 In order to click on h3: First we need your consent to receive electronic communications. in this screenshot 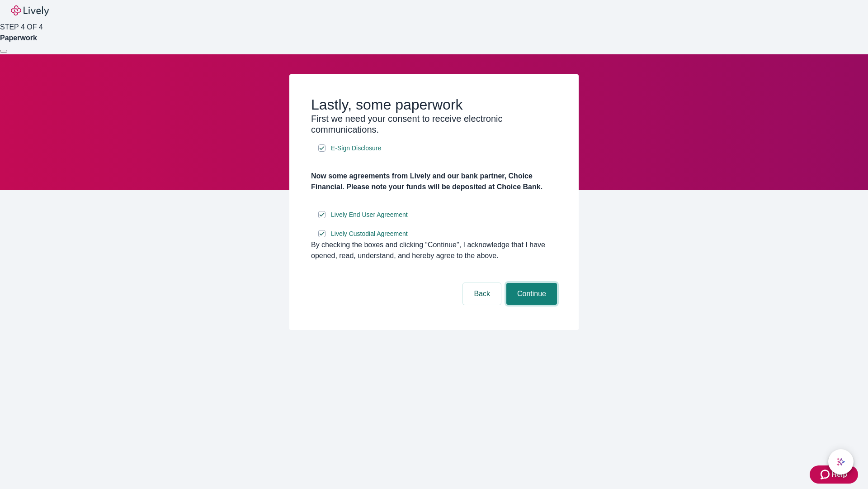, I will do `click(434, 124)`.